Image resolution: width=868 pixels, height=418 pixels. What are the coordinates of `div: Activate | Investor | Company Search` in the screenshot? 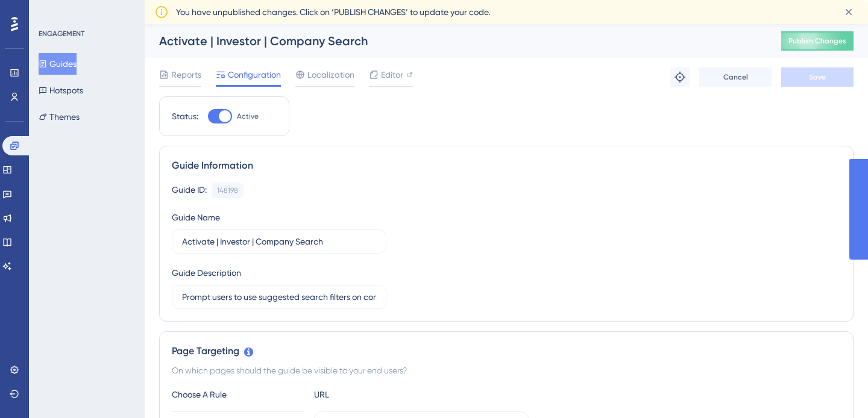 It's located at (455, 41).